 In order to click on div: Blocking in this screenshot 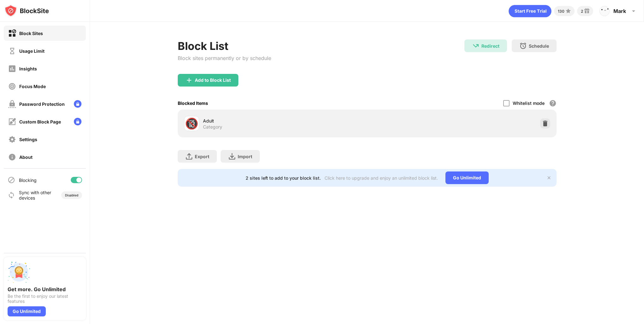, I will do `click(28, 180)`.